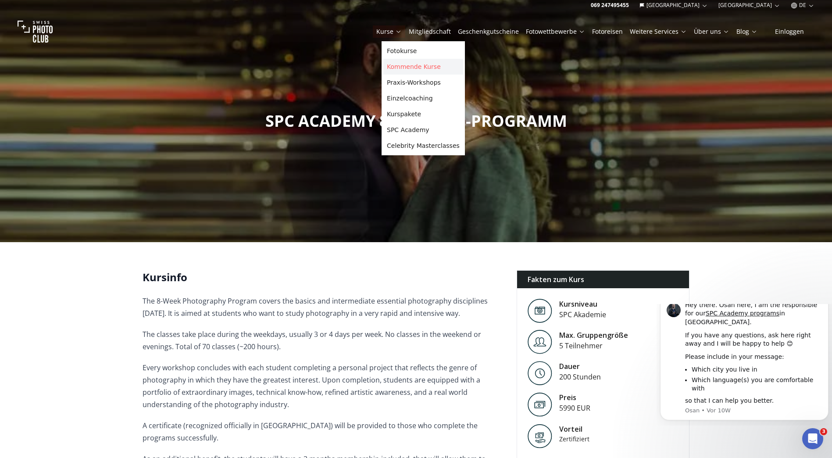 Image resolution: width=832 pixels, height=458 pixels. What do you see at coordinates (555, 32) in the screenshot?
I see `a: Fotowettbewerbe` at bounding box center [555, 32].